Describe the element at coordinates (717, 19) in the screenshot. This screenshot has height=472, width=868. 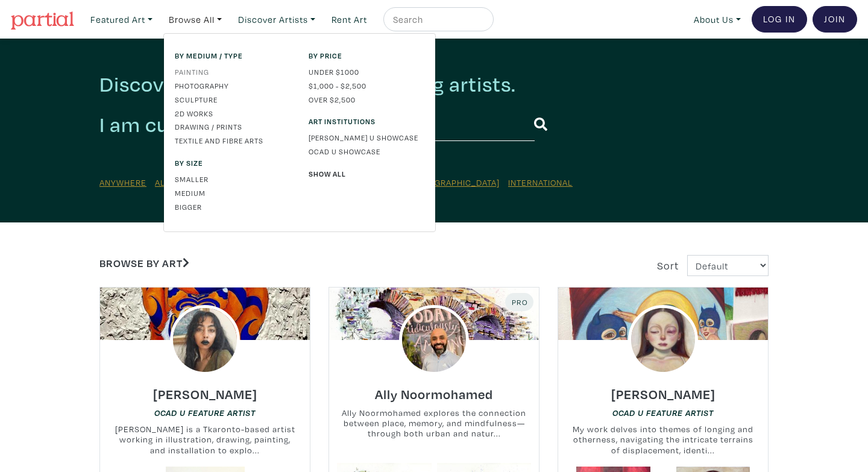
I see `a: About Us` at that location.